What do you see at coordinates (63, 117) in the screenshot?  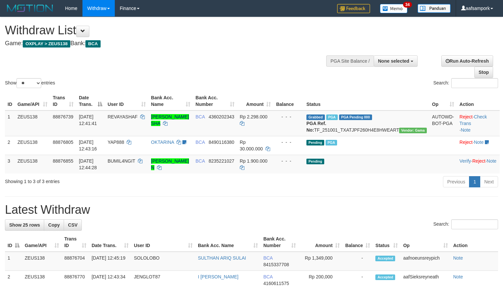 I see `span: 88876739` at bounding box center [63, 117].